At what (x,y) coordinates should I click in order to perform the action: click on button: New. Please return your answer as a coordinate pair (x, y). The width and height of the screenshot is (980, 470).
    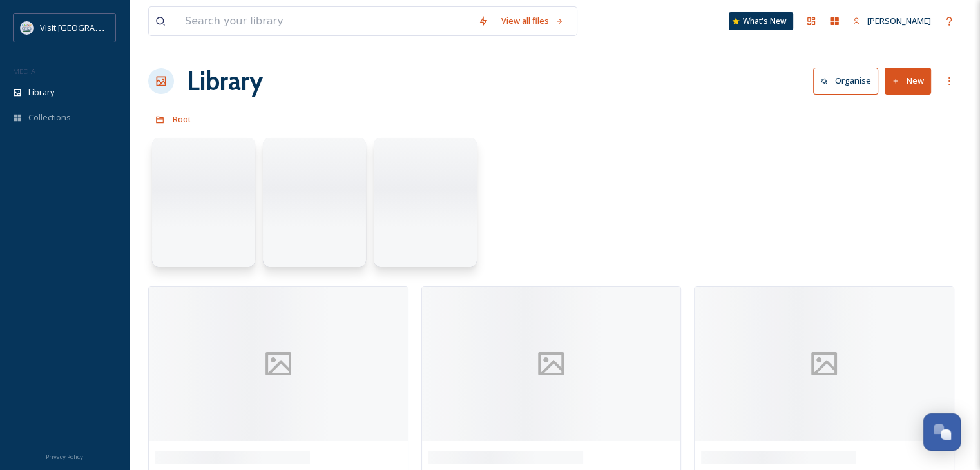
    Looking at the image, I should click on (908, 80).